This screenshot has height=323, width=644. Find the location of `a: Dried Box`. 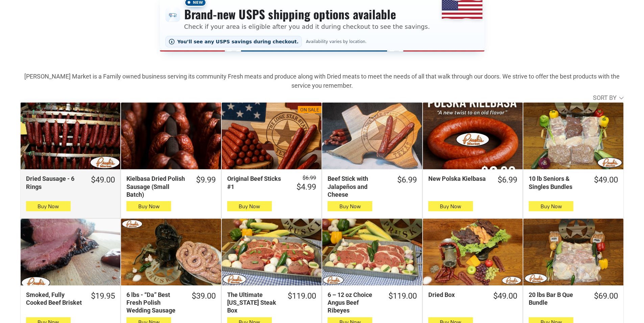

a: Dried Box is located at coordinates (473, 252).